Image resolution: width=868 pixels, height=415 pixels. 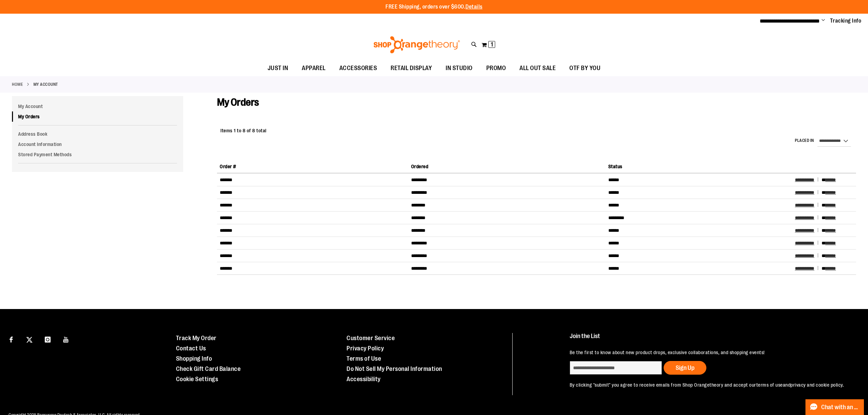 What do you see at coordinates (191, 348) in the screenshot?
I see `a: Contact Us` at bounding box center [191, 348].